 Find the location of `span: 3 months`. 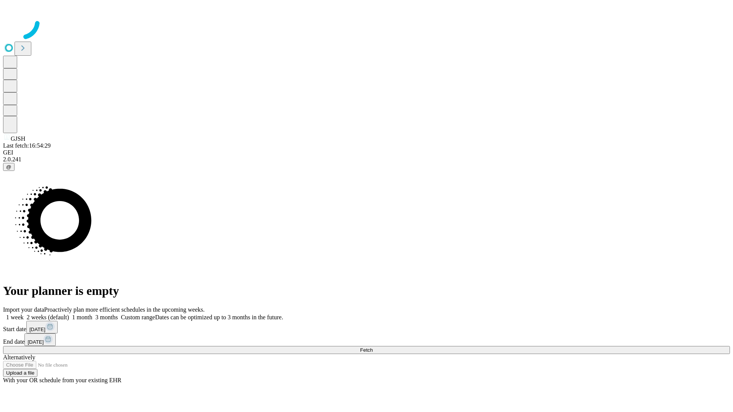

span: 3 months is located at coordinates (106, 317).